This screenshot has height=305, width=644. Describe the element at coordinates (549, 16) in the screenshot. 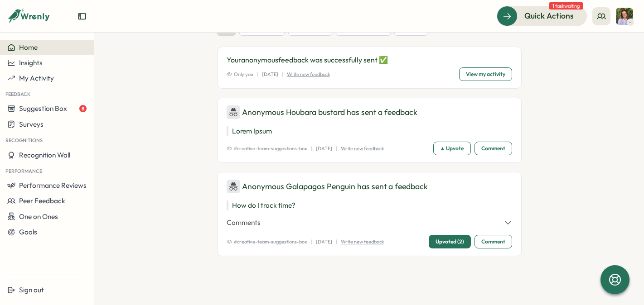

I see `span: Quick Actions` at that location.